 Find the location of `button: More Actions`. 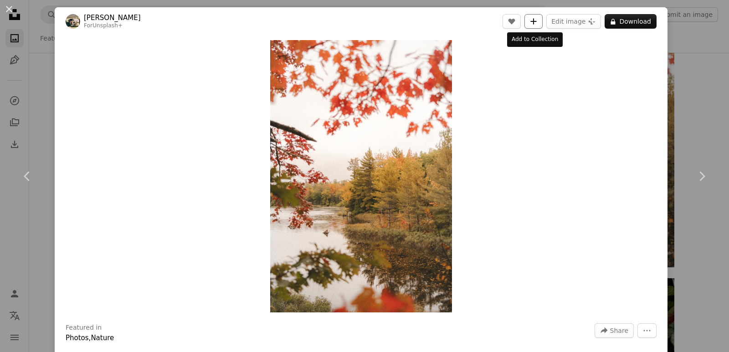

button: More Actions is located at coordinates (647, 331).